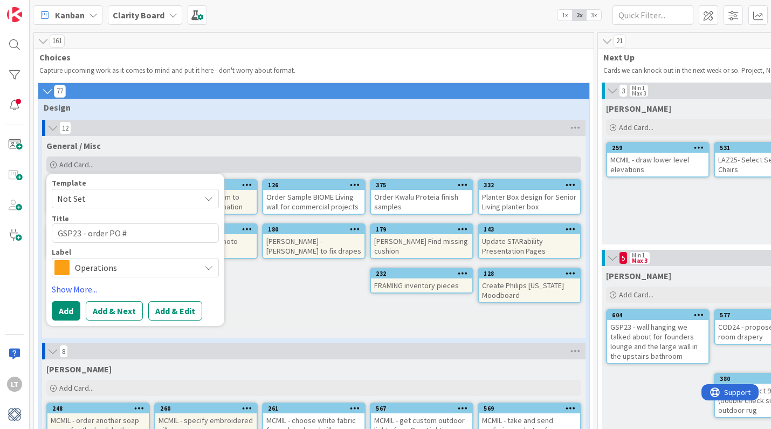  I want to click on span: Choices, so click(309, 57).